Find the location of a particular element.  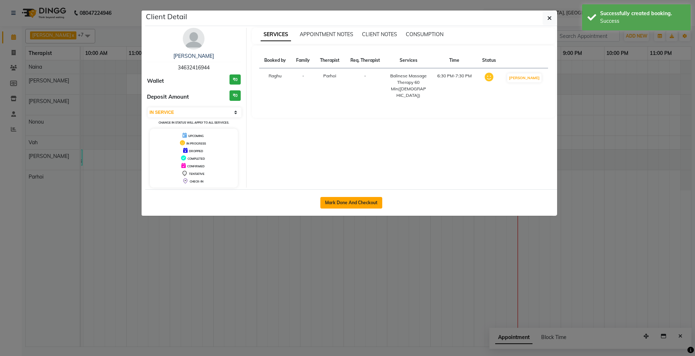

div: Success is located at coordinates (642, 21).